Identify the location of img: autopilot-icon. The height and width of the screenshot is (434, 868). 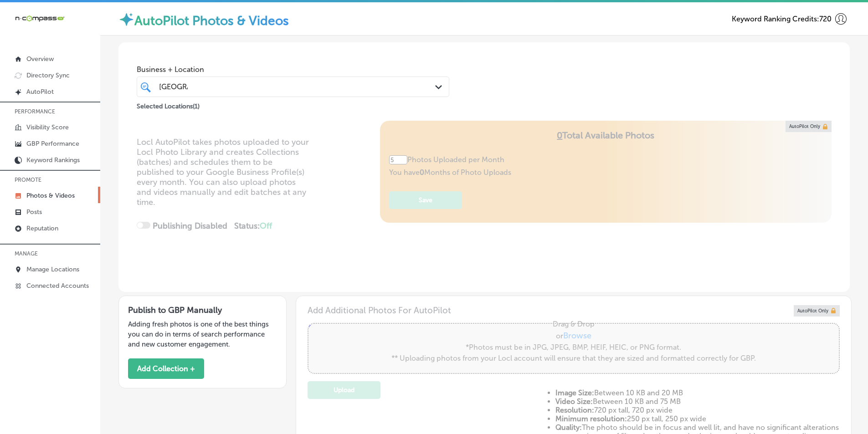
(126, 19).